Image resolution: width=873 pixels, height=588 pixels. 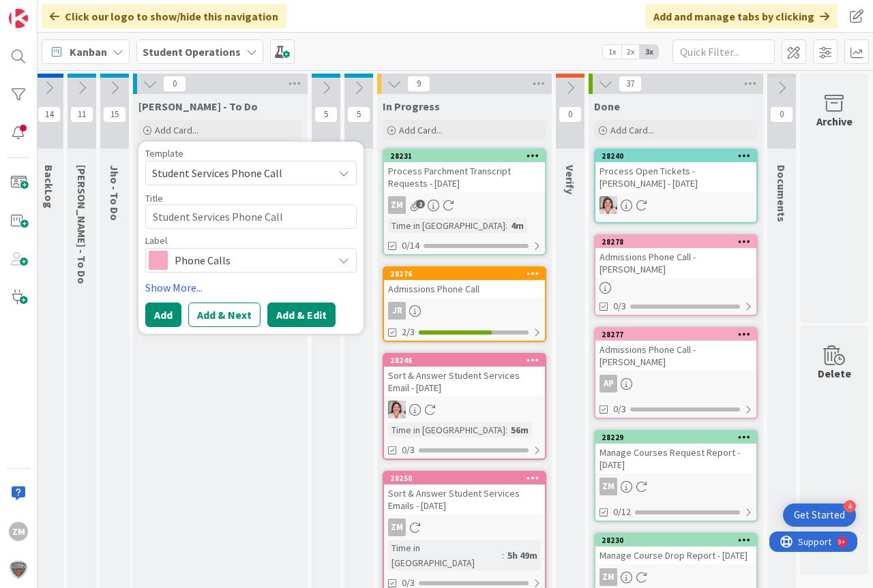 I want to click on div: Click our logo to show/hide this navigation, so click(x=164, y=16).